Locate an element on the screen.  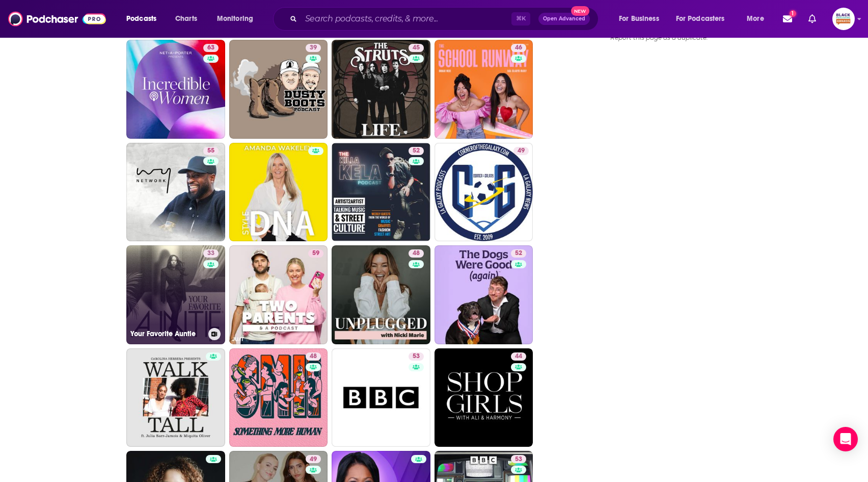
span: New is located at coordinates (580, 11).